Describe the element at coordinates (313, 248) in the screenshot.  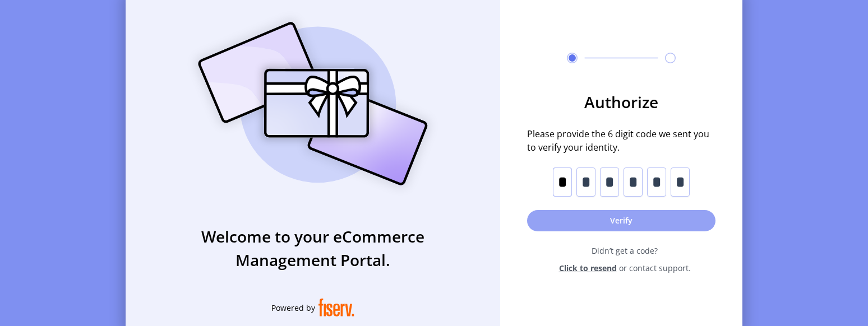
I see `h3: Welcome to your eCommerce Management Portal.` at that location.